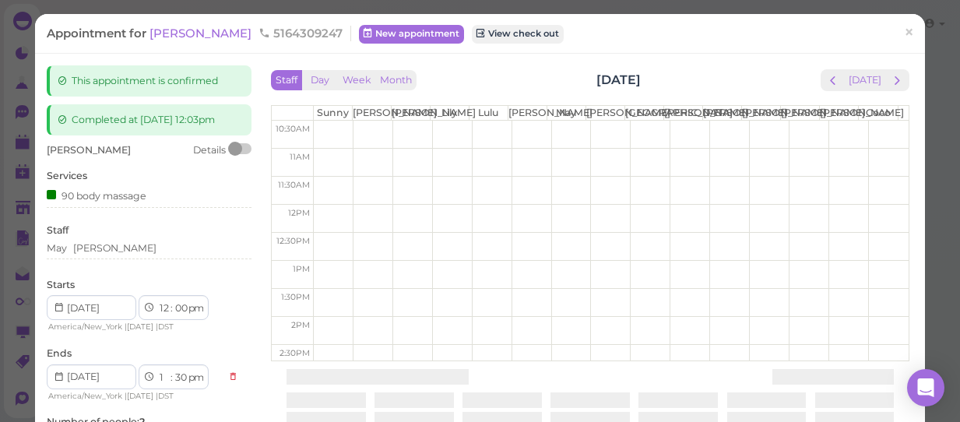  Describe the element at coordinates (287, 80) in the screenshot. I see `button: Staff` at that location.